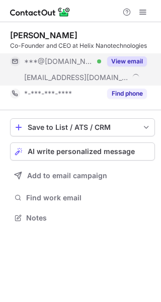 Image resolution: width=161 pixels, height=302 pixels. I want to click on button: Notes, so click(83, 218).